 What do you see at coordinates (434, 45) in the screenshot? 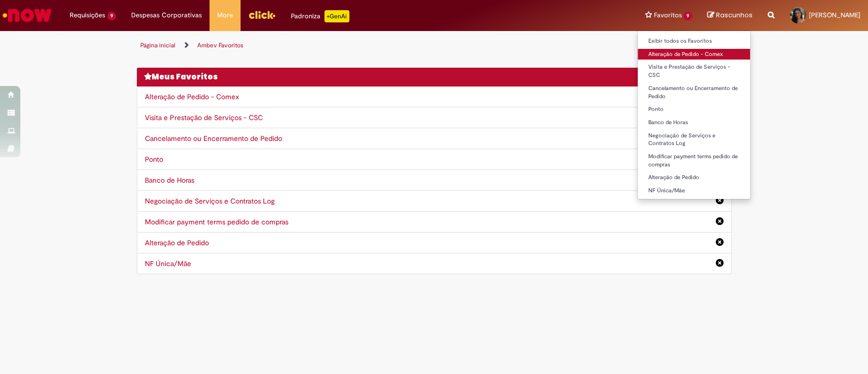
I see `ul: Trilhas de página` at bounding box center [434, 45].